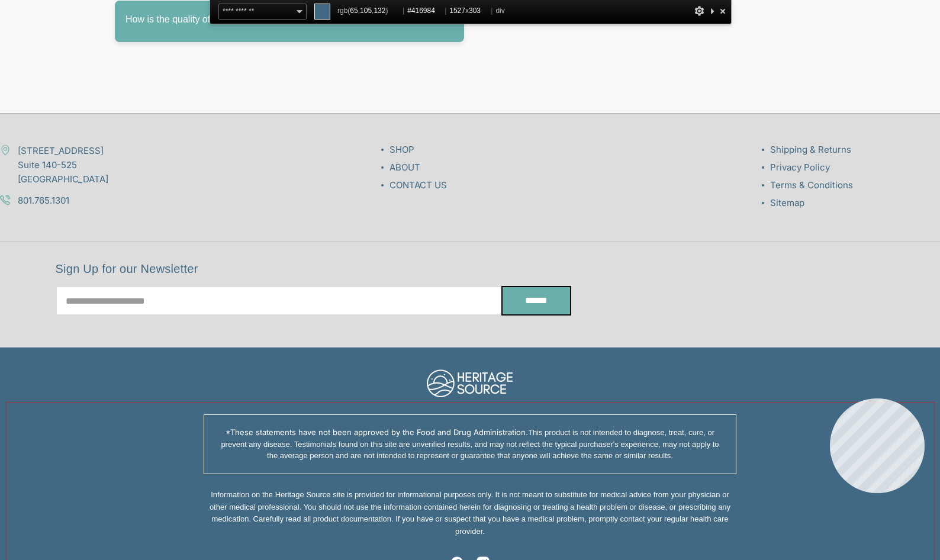 The height and width of the screenshot is (560, 940). What do you see at coordinates (470, 443) in the screenshot?
I see `div: This product is not intended to diagnose, treat, cure, or prevent any disease. Testimonials found...` at bounding box center [470, 443].